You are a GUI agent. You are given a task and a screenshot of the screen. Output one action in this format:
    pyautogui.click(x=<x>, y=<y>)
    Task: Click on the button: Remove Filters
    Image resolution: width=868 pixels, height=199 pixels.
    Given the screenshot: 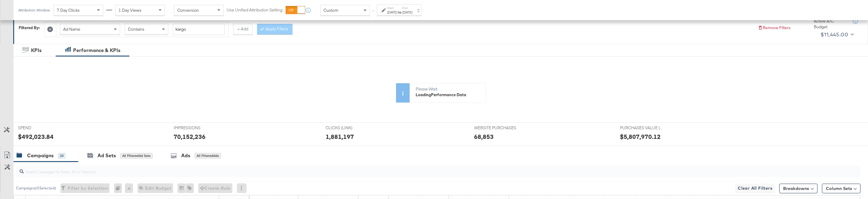 What is the action you would take?
    pyautogui.click(x=774, y=28)
    